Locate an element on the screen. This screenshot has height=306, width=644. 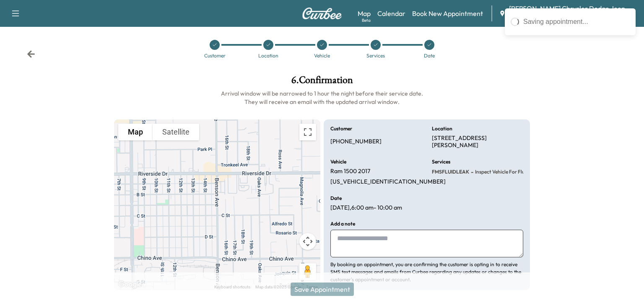
p: Ram 1500 2017 is located at coordinates (350, 172).